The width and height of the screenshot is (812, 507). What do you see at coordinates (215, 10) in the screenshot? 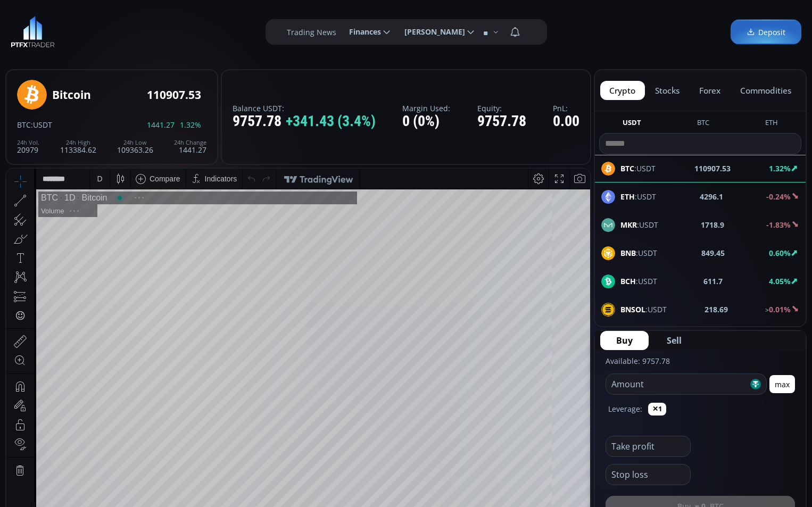
I see `div: Indicators` at bounding box center [215, 10].